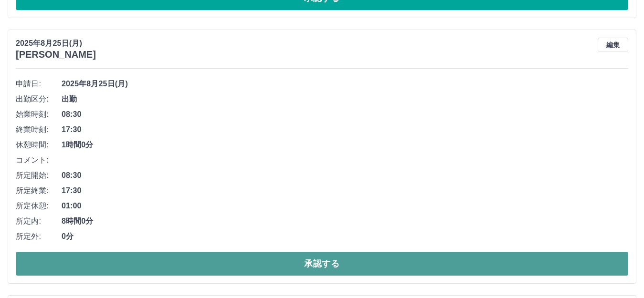 The width and height of the screenshot is (644, 298). I want to click on span: コメント:, so click(39, 160).